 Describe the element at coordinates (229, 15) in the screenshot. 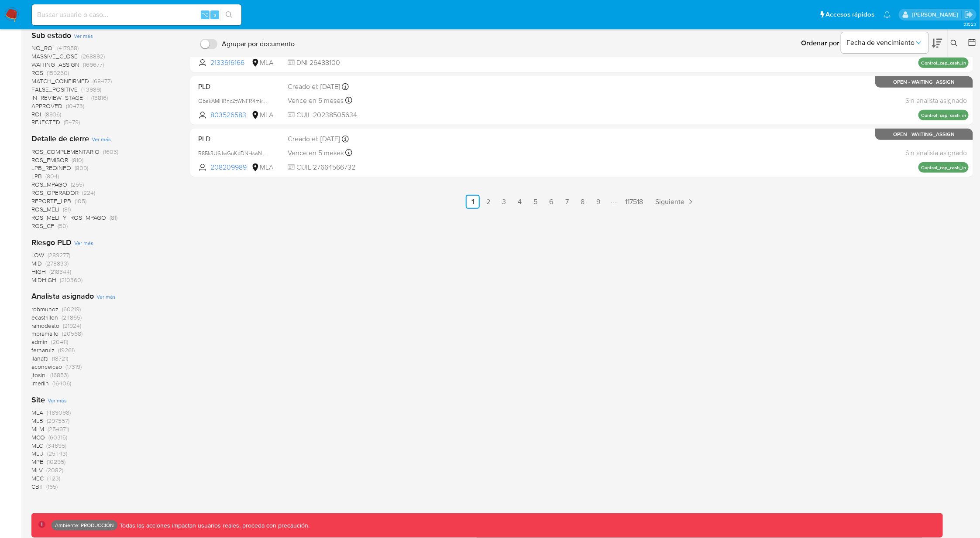

I see `button: search-icon` at that location.